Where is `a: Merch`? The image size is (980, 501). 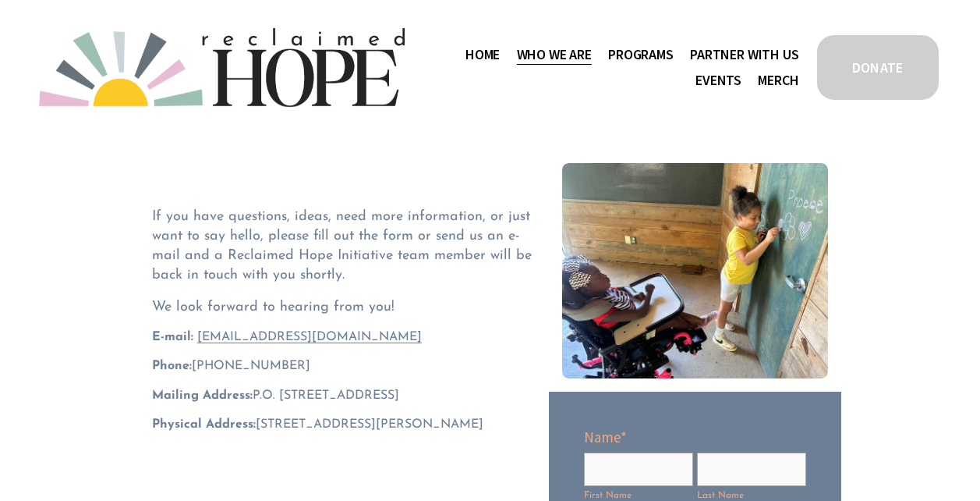
a: Merch is located at coordinates (778, 81).